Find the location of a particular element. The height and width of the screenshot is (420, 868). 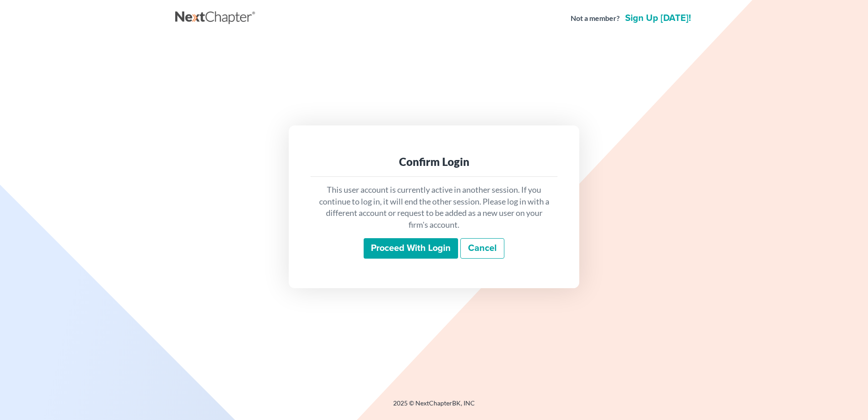

p: This user account is currently active in another session. If you continue to log in, it will end ... is located at coordinates (434, 207).